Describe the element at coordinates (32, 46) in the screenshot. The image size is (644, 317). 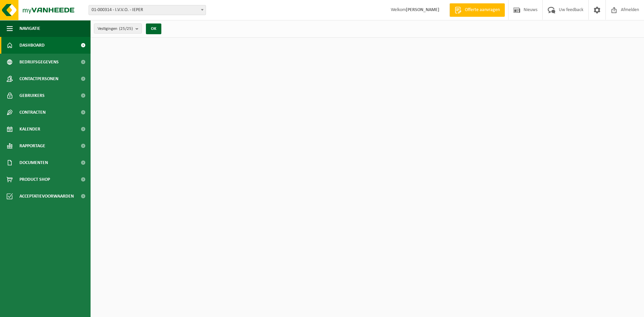
I see `span: Dashboard` at that location.